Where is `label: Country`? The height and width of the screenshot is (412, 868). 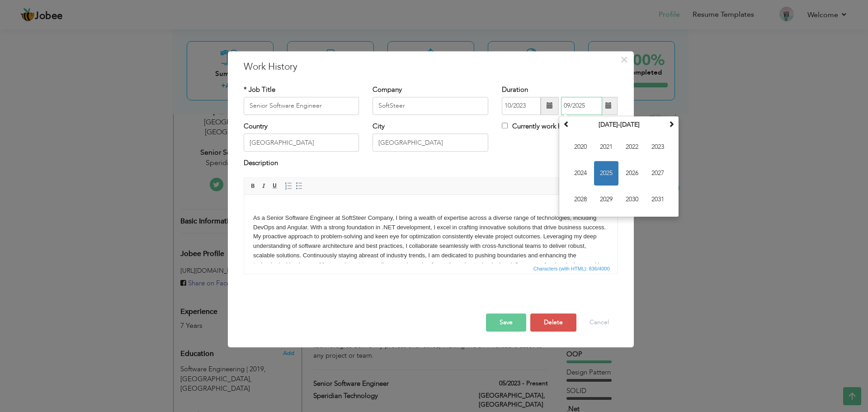 label: Country is located at coordinates (256, 126).